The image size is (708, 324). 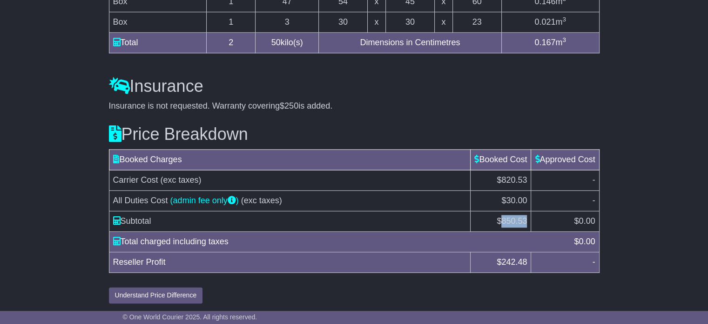 What do you see at coordinates (512, 180) in the screenshot?
I see `span: $820.53` at bounding box center [512, 180].